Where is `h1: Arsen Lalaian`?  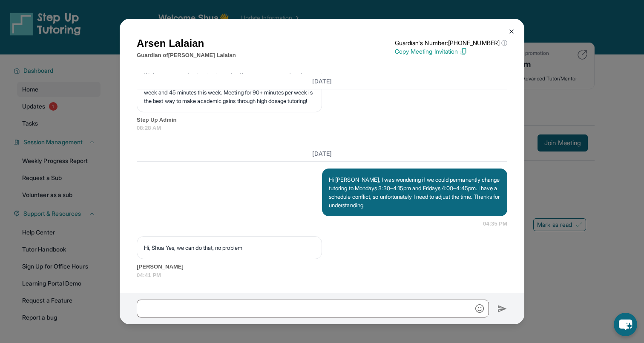 h1: Arsen Lalaian is located at coordinates (186, 43).